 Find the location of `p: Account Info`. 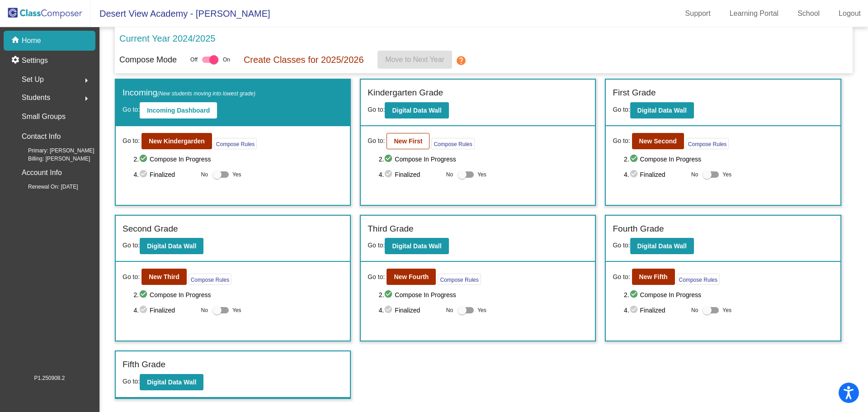

p: Account Info is located at coordinates (42, 173).